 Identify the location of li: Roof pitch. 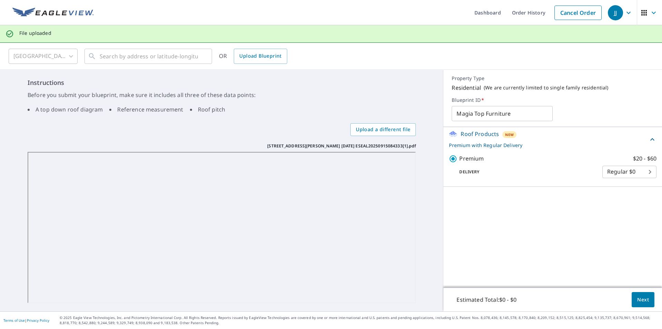
(208, 109).